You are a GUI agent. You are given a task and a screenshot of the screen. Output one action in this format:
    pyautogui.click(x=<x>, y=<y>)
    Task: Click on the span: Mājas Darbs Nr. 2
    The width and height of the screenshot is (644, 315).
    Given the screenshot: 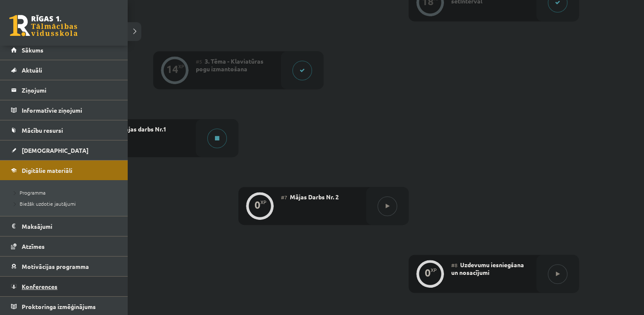 What is the action you would take?
    pyautogui.click(x=315, y=197)
    